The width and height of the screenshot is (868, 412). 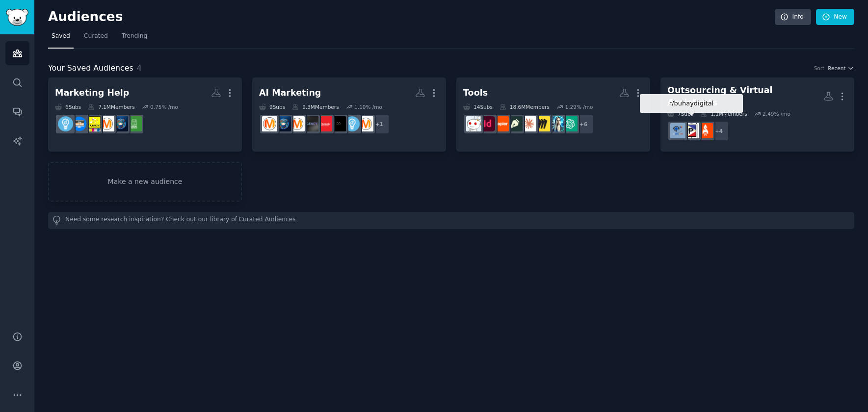 I want to click on div: 1.1M Members, so click(x=724, y=114).